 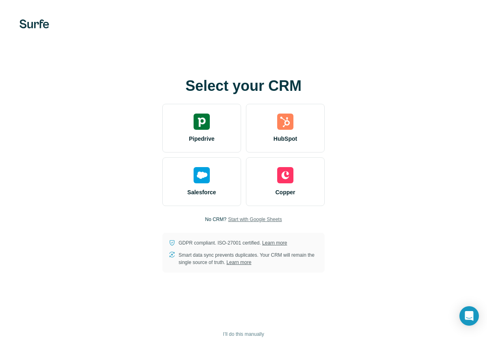 What do you see at coordinates (34, 24) in the screenshot?
I see `img: Surfe's logo` at bounding box center [34, 24].